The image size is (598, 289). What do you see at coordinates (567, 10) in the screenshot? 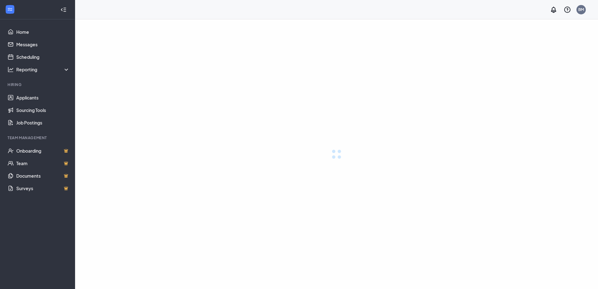
I see `svg: QuestionInfo` at bounding box center [567, 10].